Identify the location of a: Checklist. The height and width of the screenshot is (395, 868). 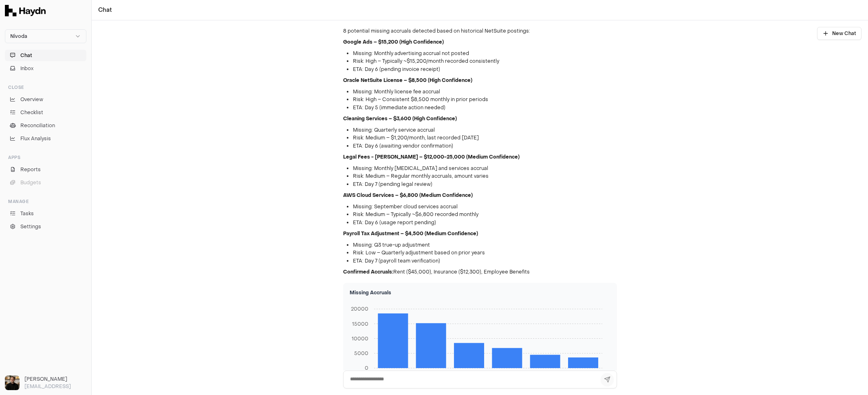
(46, 112).